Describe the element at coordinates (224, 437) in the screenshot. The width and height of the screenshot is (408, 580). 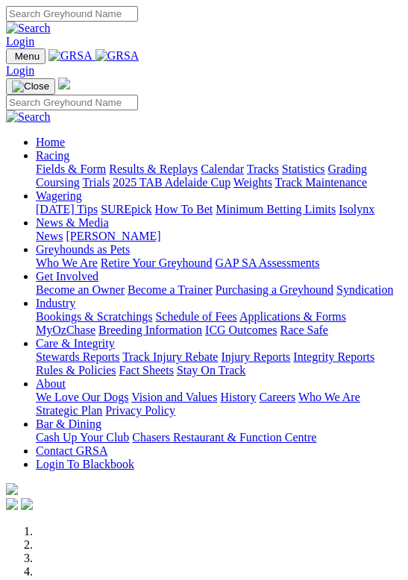
I see `a: Chasers Restaurant & Function Centre` at that location.